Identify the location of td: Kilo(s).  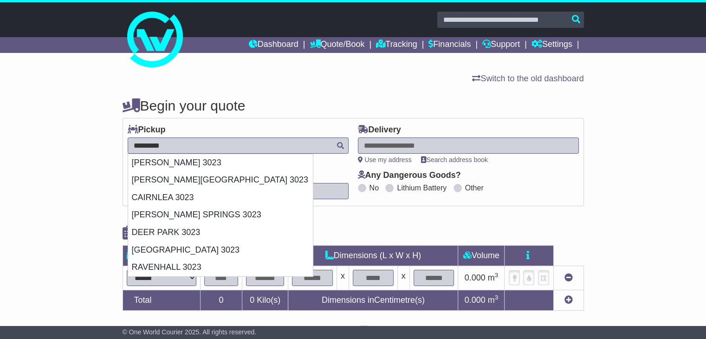
(265, 300).